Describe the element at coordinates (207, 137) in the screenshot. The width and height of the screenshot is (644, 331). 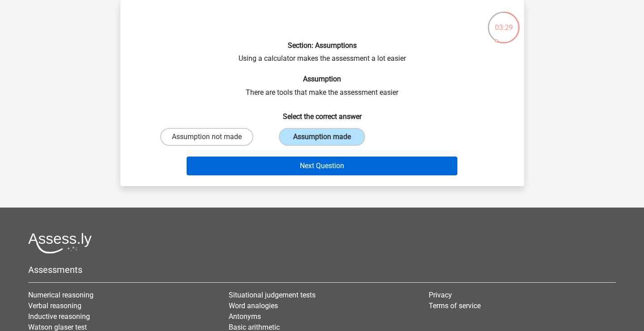
I see `label: Assumption not made` at that location.